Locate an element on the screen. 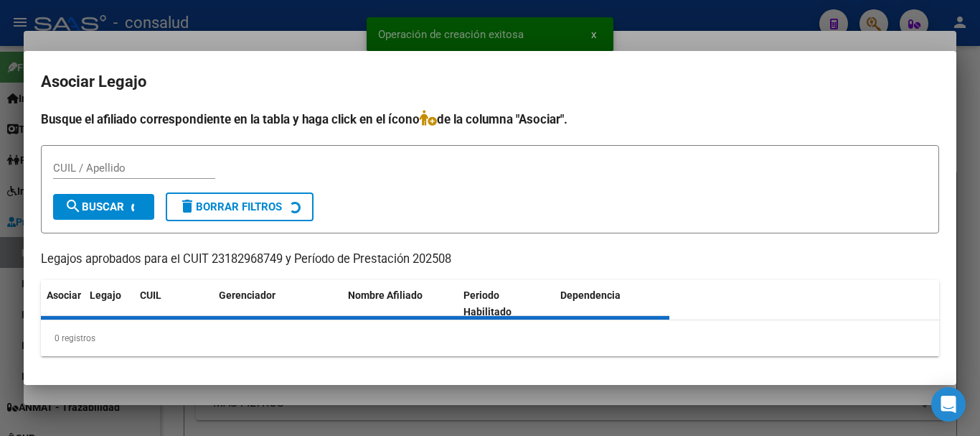  p: Legajos aprobados para el CUIT 23182968749 y Período de Prestación 202508 is located at coordinates (490, 259).